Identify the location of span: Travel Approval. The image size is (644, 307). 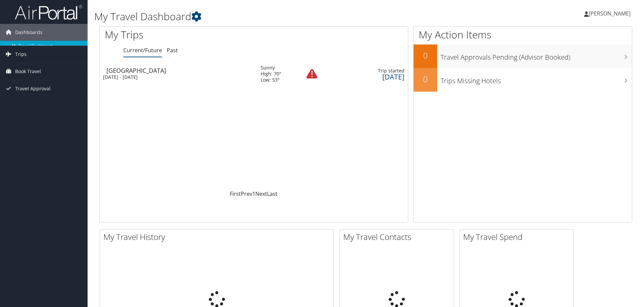
(33, 89).